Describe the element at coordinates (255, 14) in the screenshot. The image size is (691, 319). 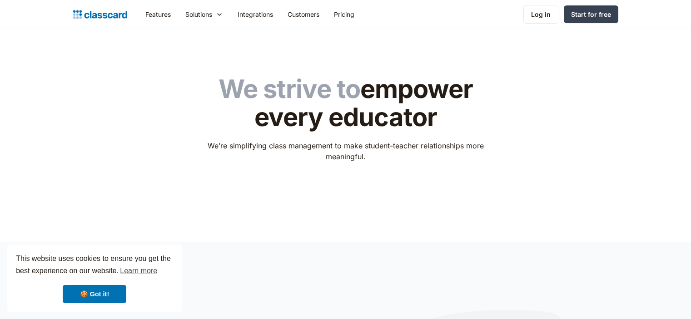
I see `a: Integrations` at that location.